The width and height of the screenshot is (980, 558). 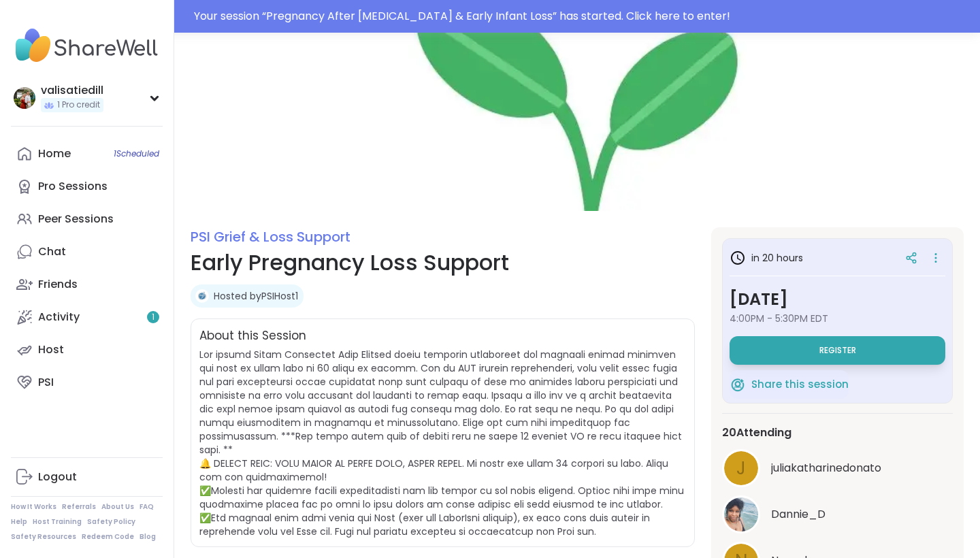 What do you see at coordinates (270, 237) in the screenshot?
I see `a: PSI Grief & Loss Support` at bounding box center [270, 237].